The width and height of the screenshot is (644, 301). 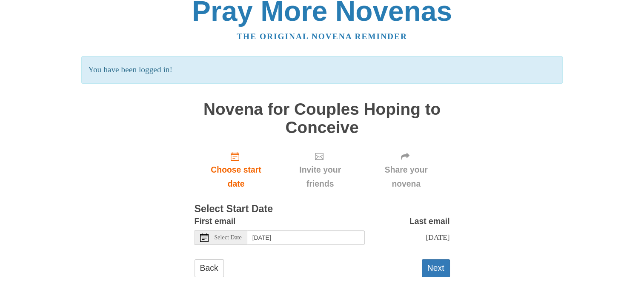 I want to click on span: Share your novena, so click(x=406, y=177).